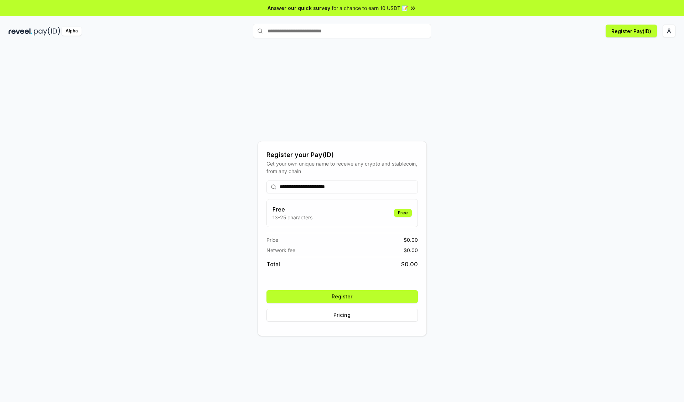 The height and width of the screenshot is (402, 684). What do you see at coordinates (20, 31) in the screenshot?
I see `img: reveel_dark` at bounding box center [20, 31].